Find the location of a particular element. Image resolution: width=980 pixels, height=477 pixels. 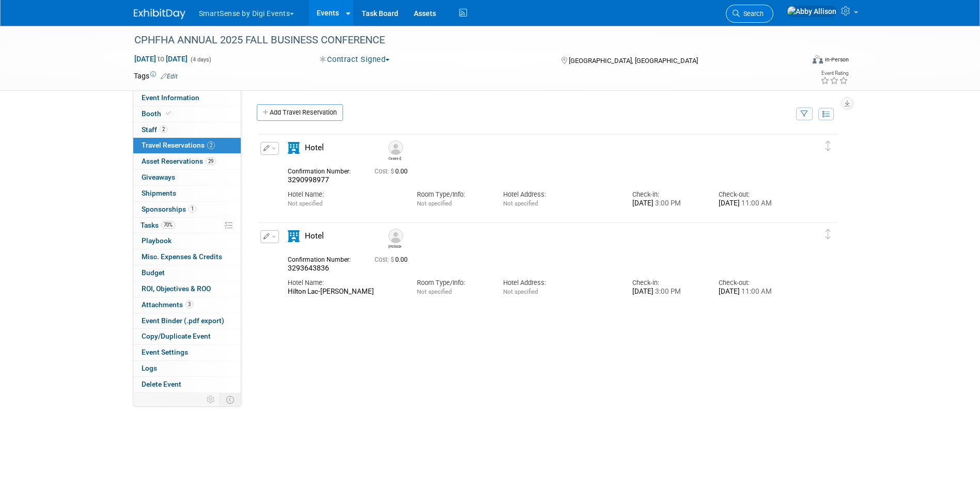

img: ExhibitDay is located at coordinates (160, 14).